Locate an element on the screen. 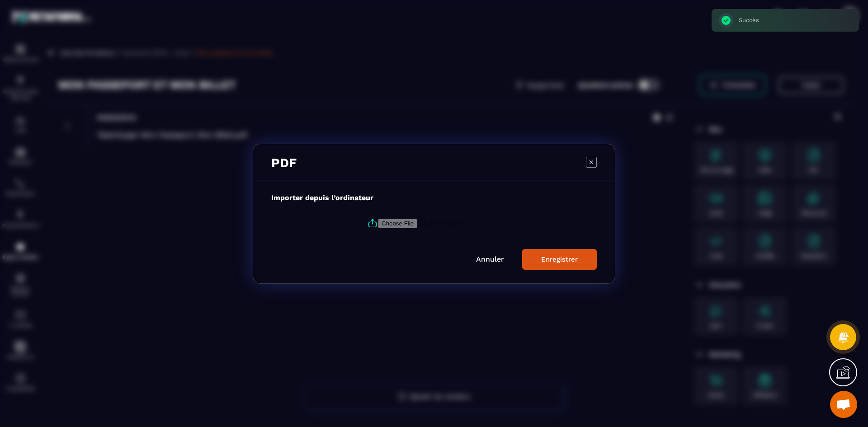  h3: PDF is located at coordinates (284, 163).